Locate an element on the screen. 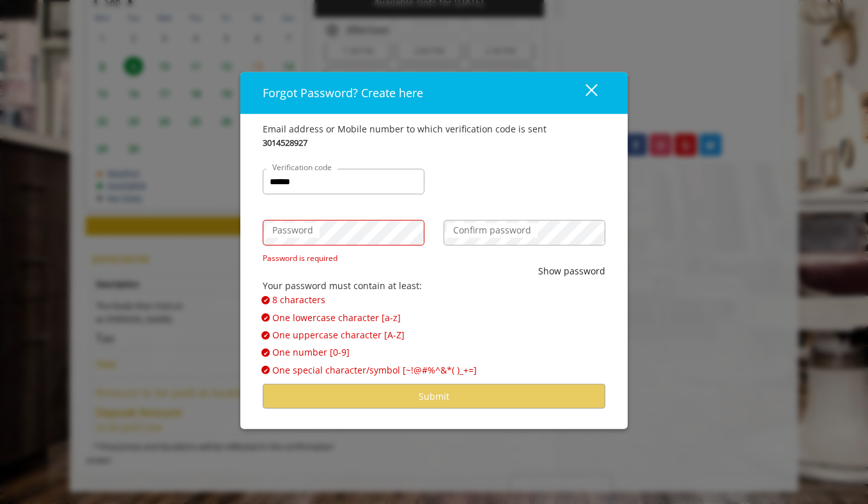 The width and height of the screenshot is (868, 504). div: close dialog is located at coordinates (584, 93).